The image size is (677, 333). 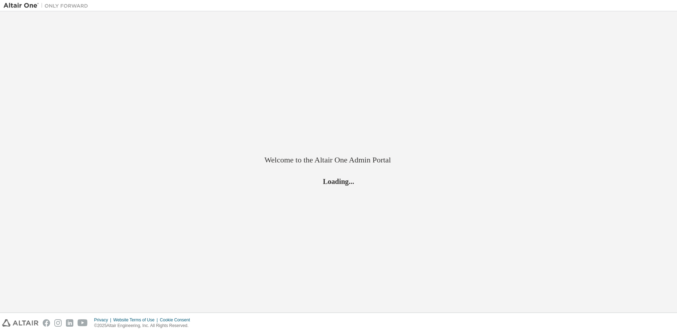 What do you see at coordinates (46, 323) in the screenshot?
I see `img: facebook.svg` at bounding box center [46, 323].